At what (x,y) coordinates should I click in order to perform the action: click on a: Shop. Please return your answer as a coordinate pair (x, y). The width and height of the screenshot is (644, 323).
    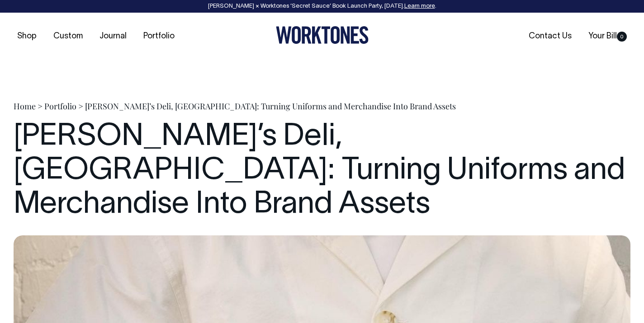
    Looking at the image, I should click on (27, 36).